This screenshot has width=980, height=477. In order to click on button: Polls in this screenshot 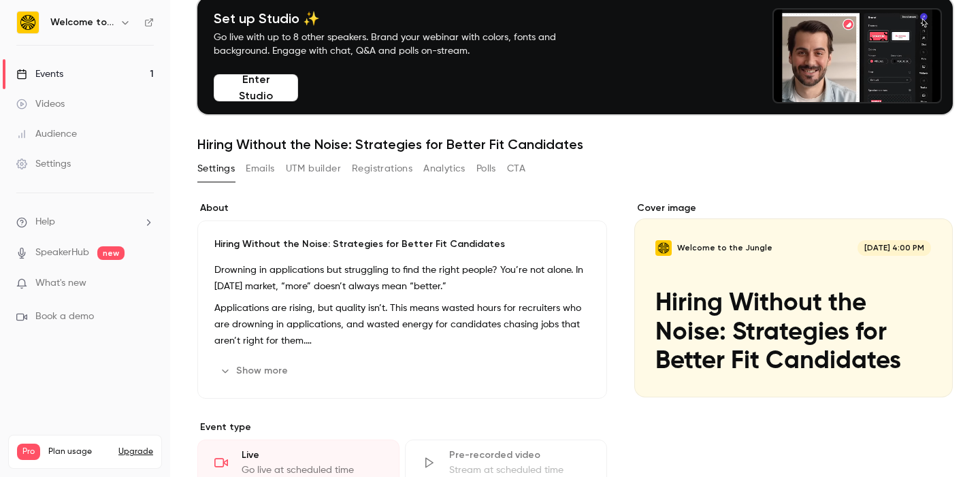, I will do `click(486, 169)`.